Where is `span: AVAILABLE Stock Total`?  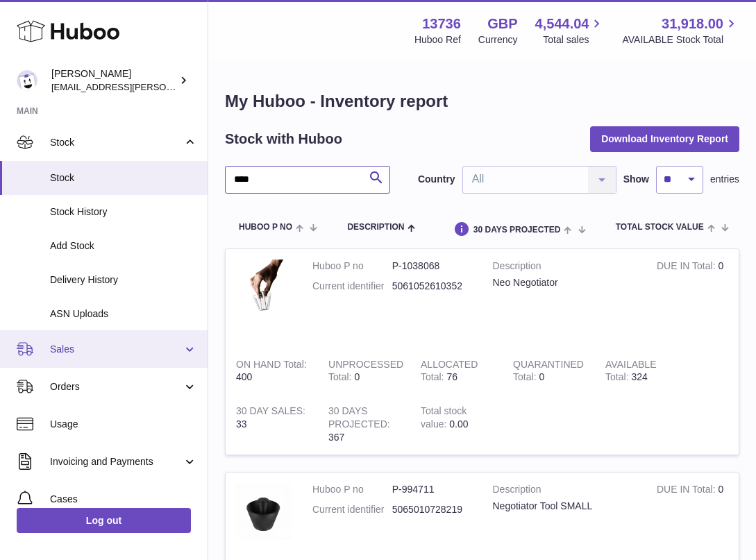 span: AVAILABLE Stock Total is located at coordinates (681, 39).